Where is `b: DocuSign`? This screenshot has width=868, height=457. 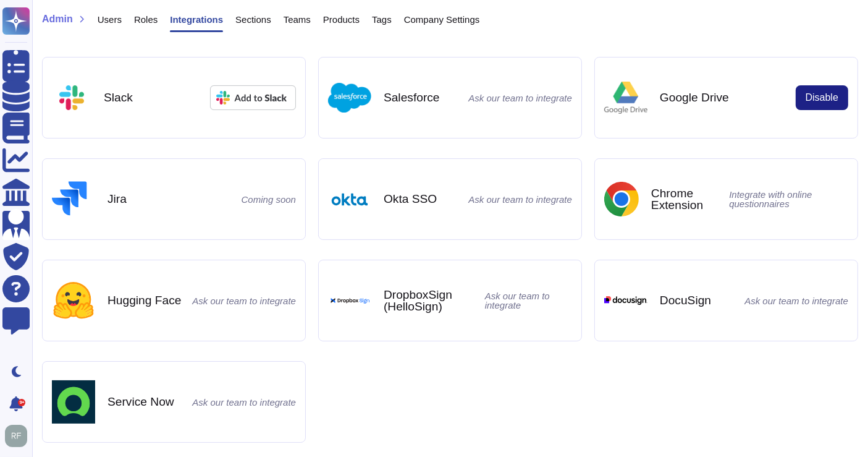 b: DocuSign is located at coordinates (685, 300).